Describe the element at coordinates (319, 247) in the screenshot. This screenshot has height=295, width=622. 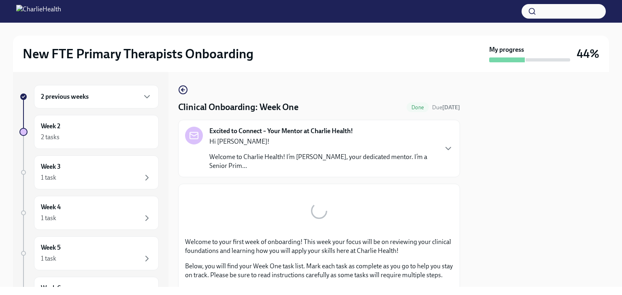
I see `p: Welcome to your first week of onboarding! This week your focus will be on reviewing your clinical...` at that location.